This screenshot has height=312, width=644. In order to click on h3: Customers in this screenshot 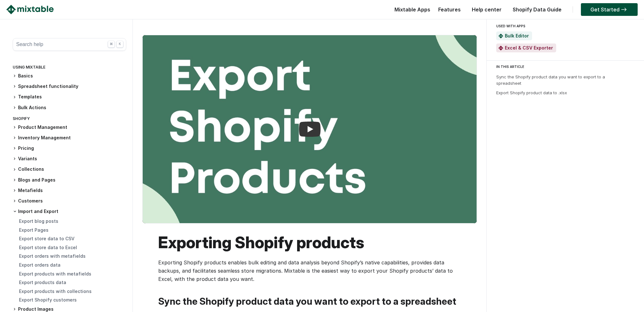, I will do `click(69, 201)`.